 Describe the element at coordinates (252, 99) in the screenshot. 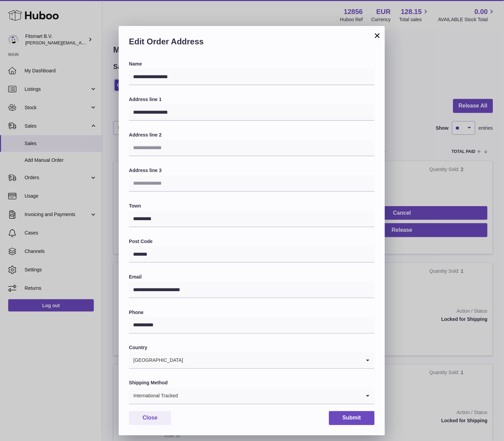

I see `label: Address line 1` at that location.